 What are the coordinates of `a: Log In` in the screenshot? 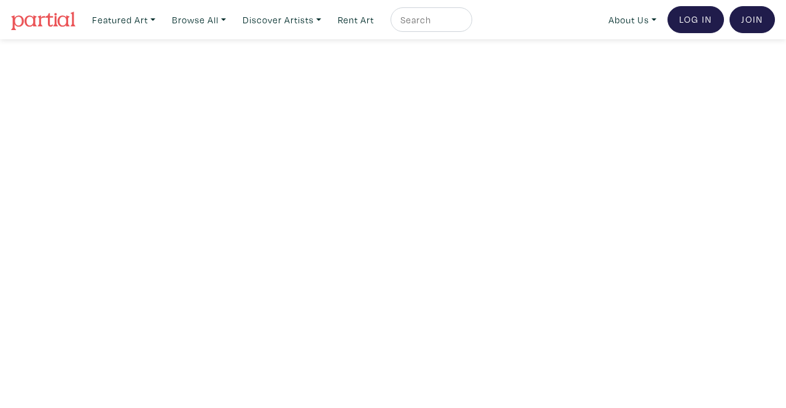 It's located at (696, 20).